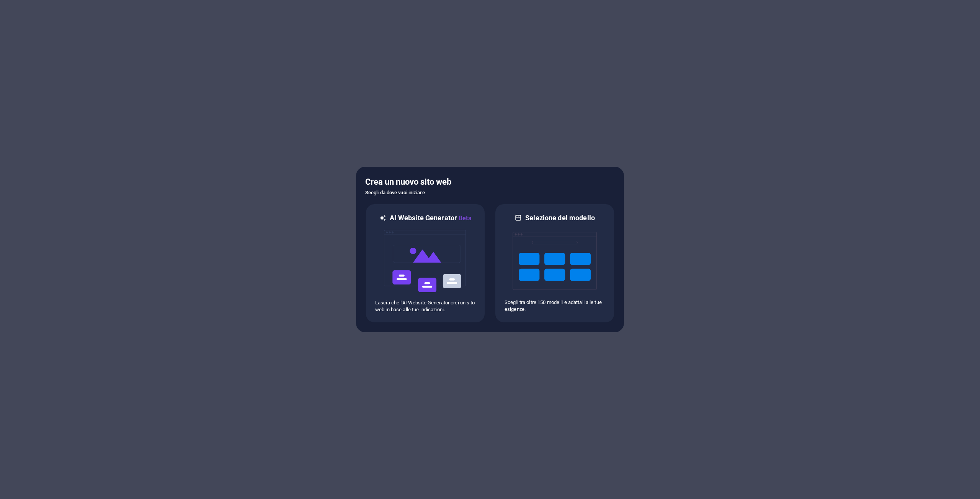 The width and height of the screenshot is (980, 499). What do you see at coordinates (425, 261) in the screenshot?
I see `img: ai` at bounding box center [425, 261].